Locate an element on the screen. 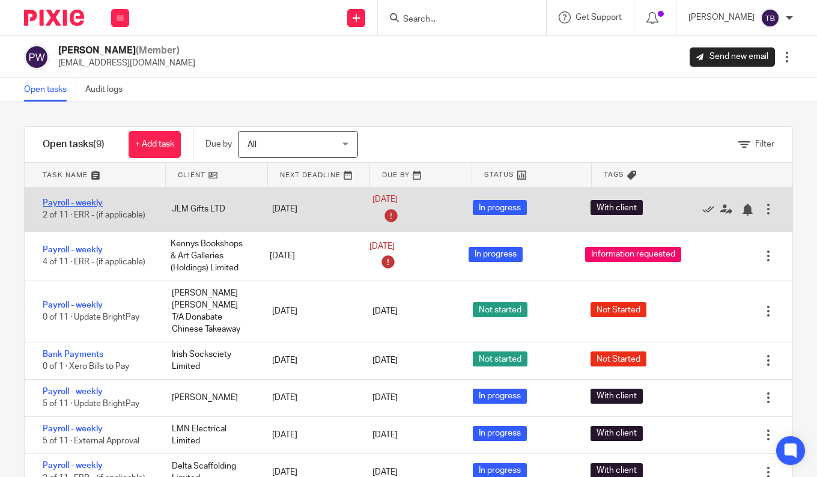 Image resolution: width=817 pixels, height=477 pixels. a: Send new email is located at coordinates (732, 57).